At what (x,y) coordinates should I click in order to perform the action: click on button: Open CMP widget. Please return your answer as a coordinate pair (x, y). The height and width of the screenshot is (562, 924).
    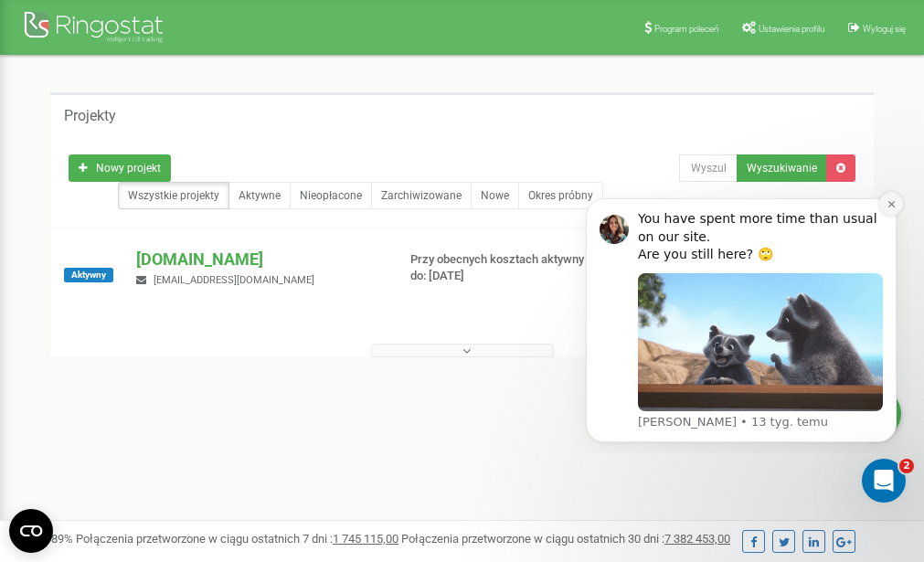
    Looking at the image, I should click on (31, 531).